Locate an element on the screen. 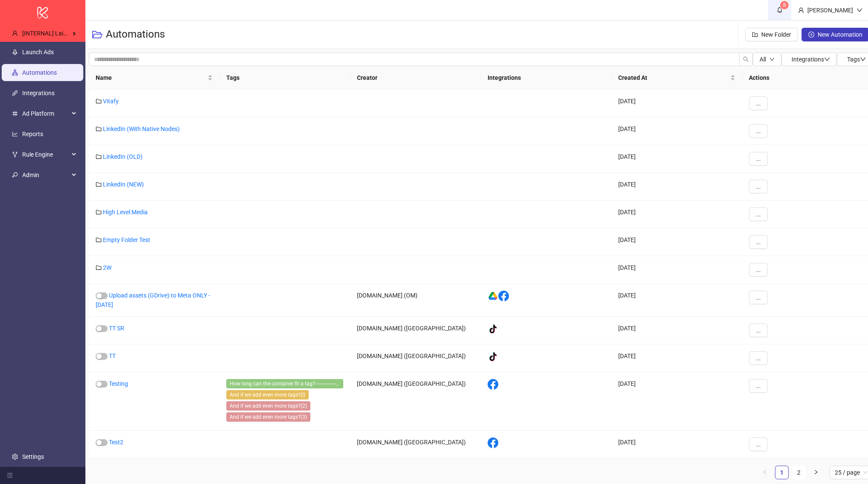 The height and width of the screenshot is (484, 868). a: Launch Ads is located at coordinates (38, 52).